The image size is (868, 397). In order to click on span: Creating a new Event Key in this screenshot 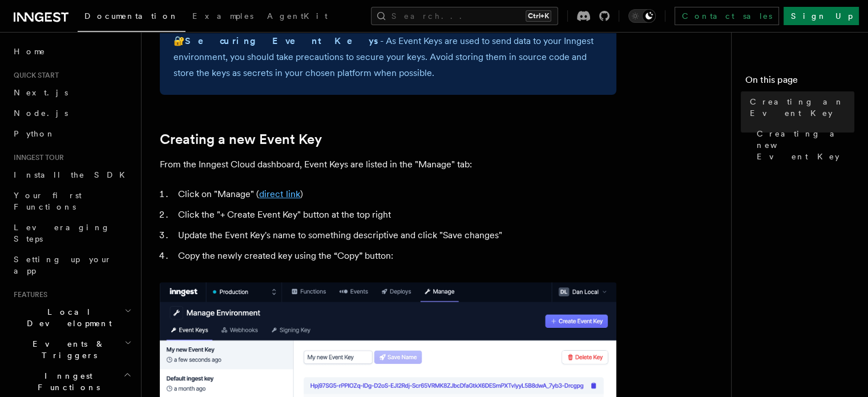, I will do `click(805, 145)`.